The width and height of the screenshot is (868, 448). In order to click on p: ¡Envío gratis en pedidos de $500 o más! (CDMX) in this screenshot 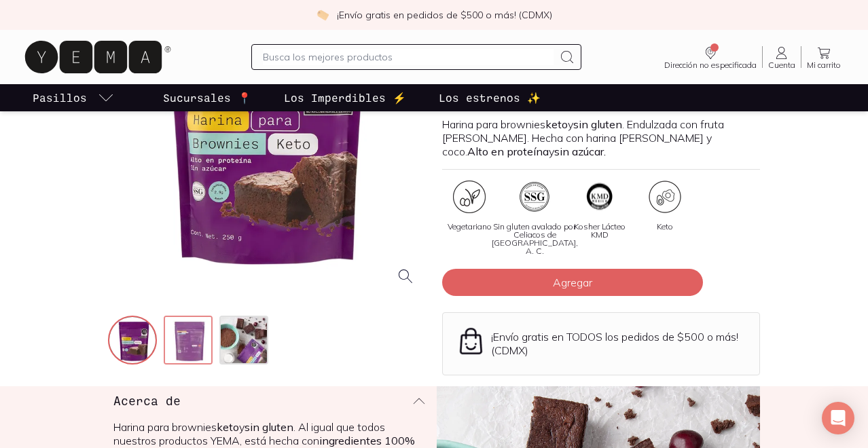, I will do `click(444, 15)`.